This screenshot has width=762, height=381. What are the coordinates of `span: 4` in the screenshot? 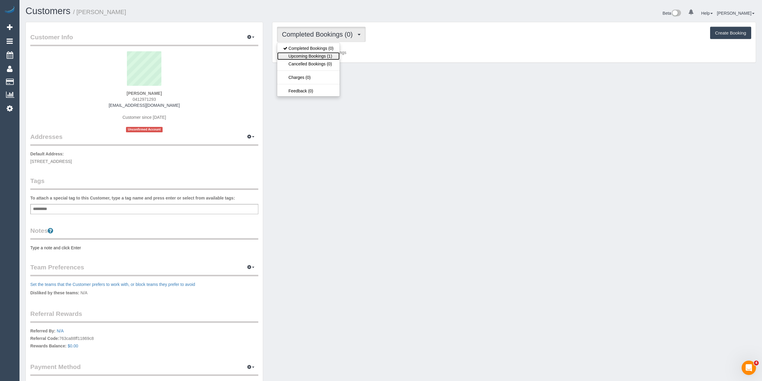 It's located at (756, 363).